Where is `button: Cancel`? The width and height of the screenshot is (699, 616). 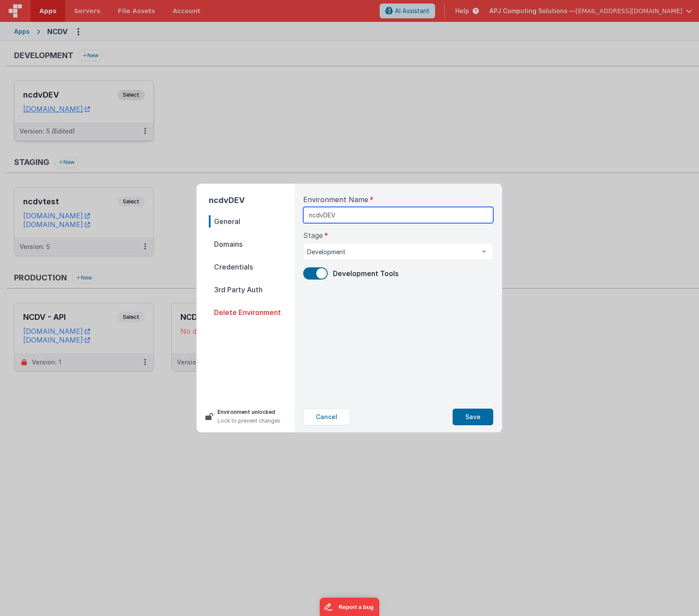
button: Cancel is located at coordinates (326, 417).